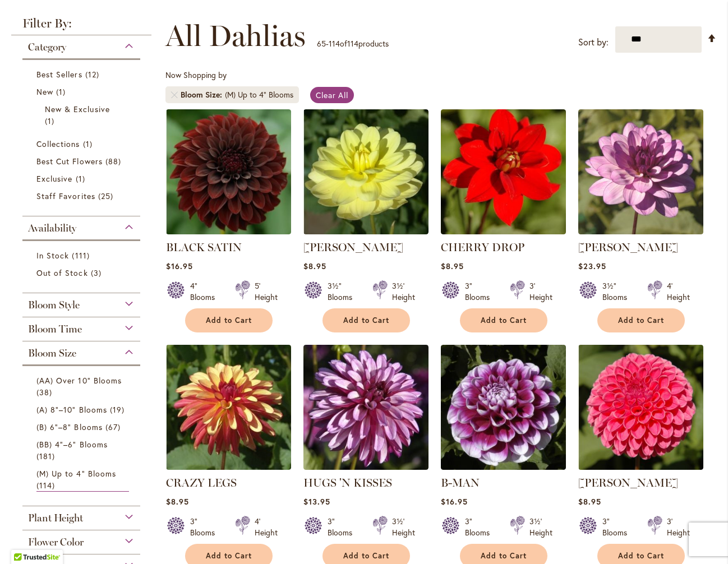 The width and height of the screenshot is (728, 564). I want to click on span: 25, so click(108, 195).